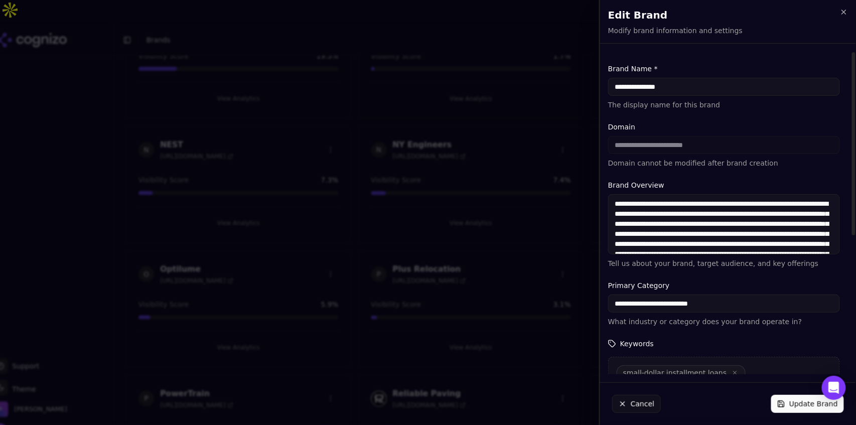 The height and width of the screenshot is (425, 856). What do you see at coordinates (675, 373) in the screenshot?
I see `span: small-dollar installment loans` at bounding box center [675, 373].